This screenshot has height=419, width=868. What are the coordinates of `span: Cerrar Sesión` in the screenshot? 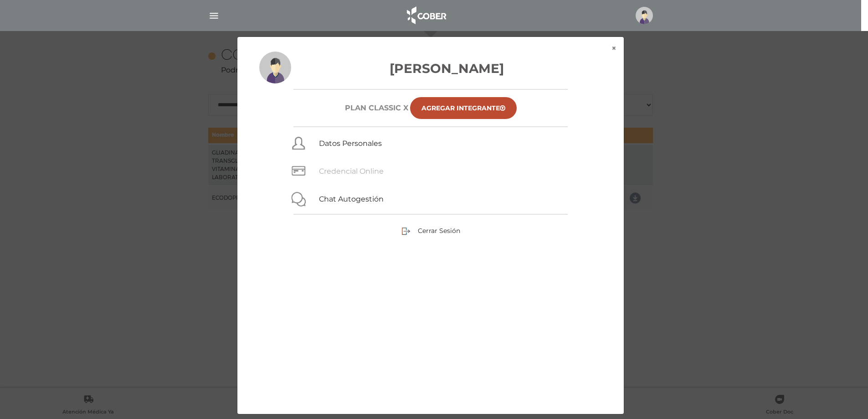 It's located at (439, 231).